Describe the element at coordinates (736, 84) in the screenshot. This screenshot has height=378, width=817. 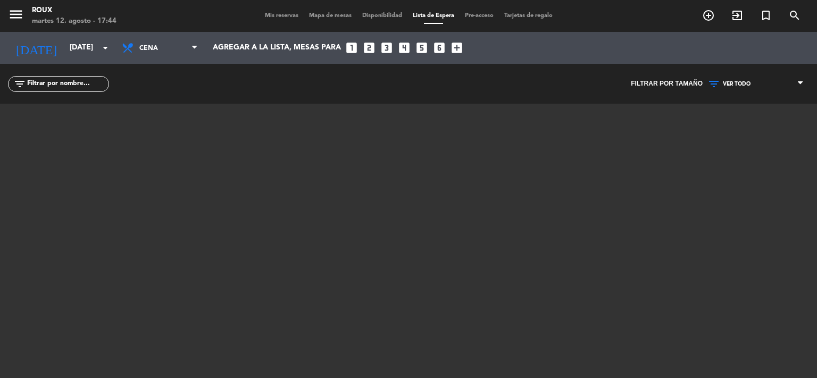
I see `span: VER TODO` at that location.